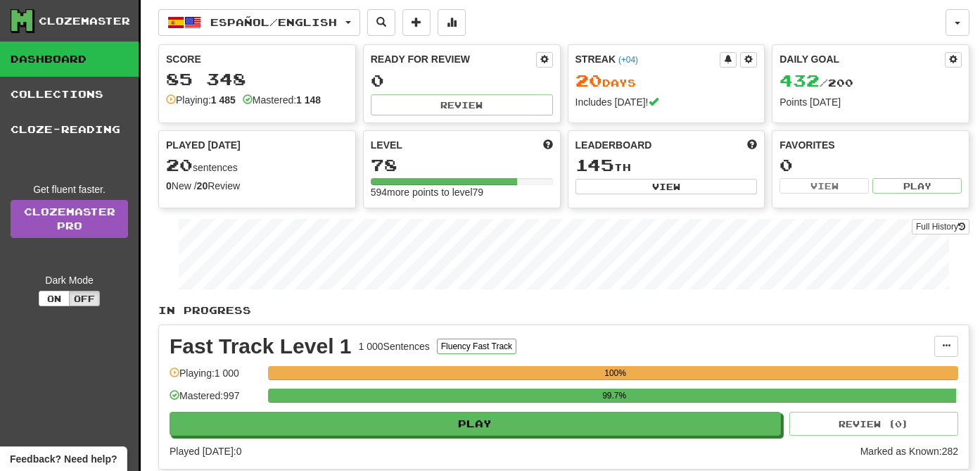 Image resolution: width=980 pixels, height=471 pixels. I want to click on div: 99.7%, so click(614, 396).